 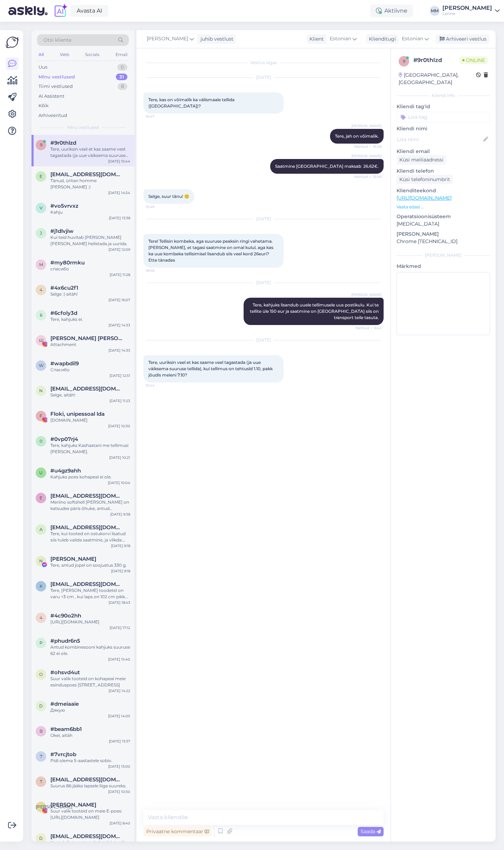 What do you see at coordinates (41, 340) in the screenshot?
I see `span: Ш` at bounding box center [41, 340].